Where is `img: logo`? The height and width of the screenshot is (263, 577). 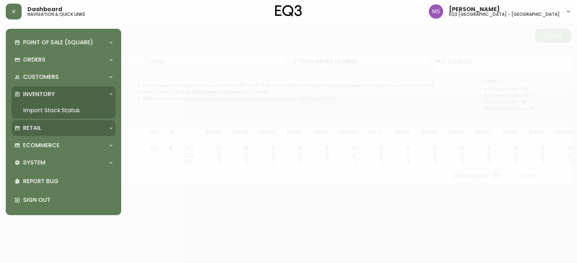
img: logo is located at coordinates (288, 11).